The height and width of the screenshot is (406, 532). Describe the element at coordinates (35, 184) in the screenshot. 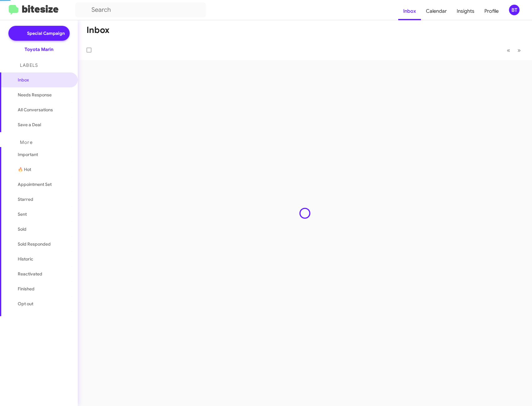

I see `span: Appointment Set` at that location.